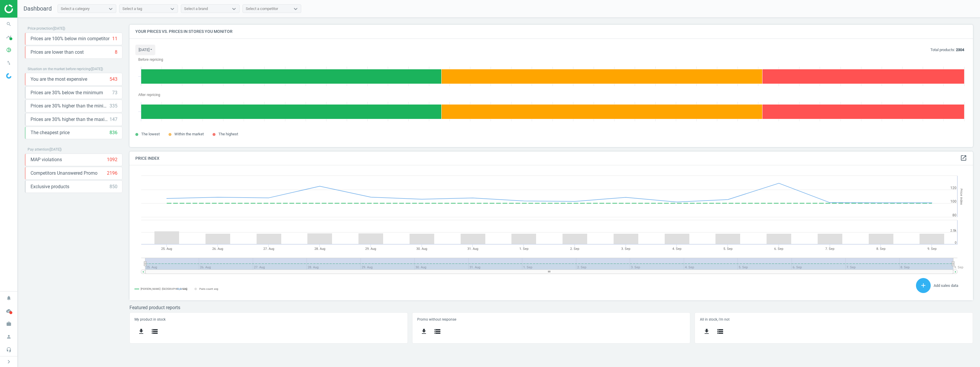 This screenshot has height=367, width=980. Describe the element at coordinates (38, 150) in the screenshot. I see `span: Pay attention` at that location.